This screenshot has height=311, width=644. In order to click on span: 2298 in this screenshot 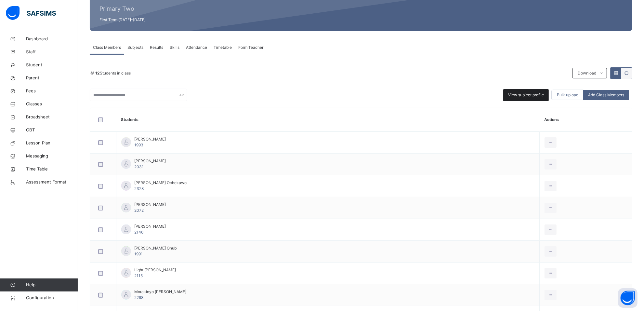, I will do `click(139, 298)`.